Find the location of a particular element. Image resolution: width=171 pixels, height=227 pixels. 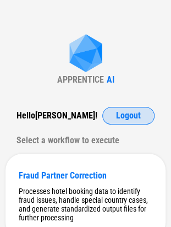

div: Fraud Partner Correction is located at coordinates (85, 175).